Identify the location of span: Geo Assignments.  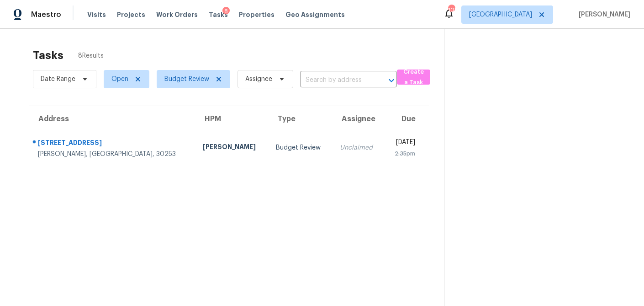
(315, 14).